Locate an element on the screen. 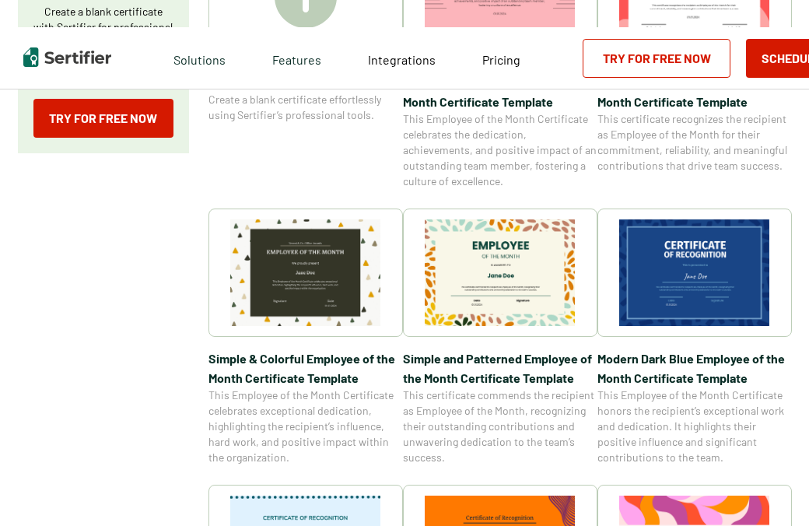 This screenshot has height=526, width=809. img: Modern Dark Blue Employee of the Month Certificate Template is located at coordinates (694, 272).